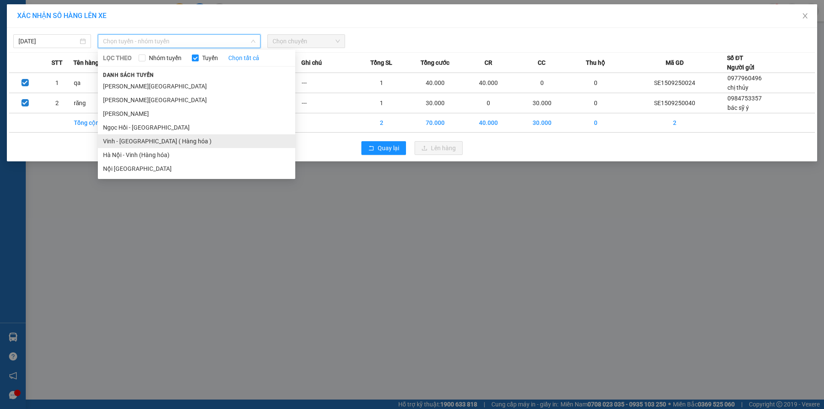  Describe the element at coordinates (805, 16) in the screenshot. I see `button: Close` at that location.